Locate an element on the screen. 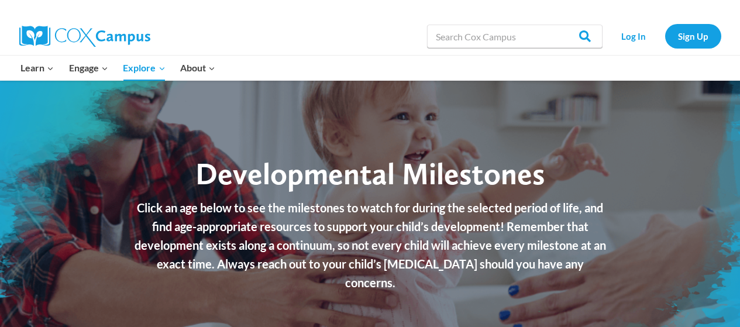 The height and width of the screenshot is (327, 740). input: Search Cox Campus is located at coordinates (515, 36).